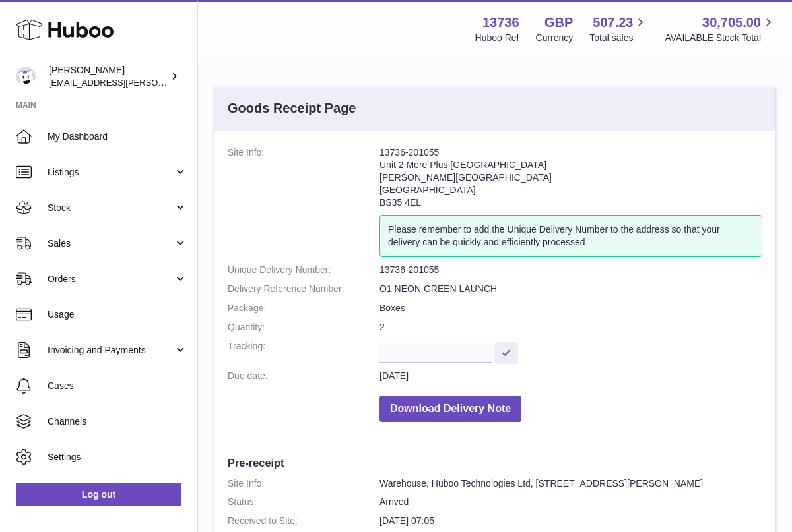  Describe the element at coordinates (304, 308) in the screenshot. I see `dt: Package:` at that location.